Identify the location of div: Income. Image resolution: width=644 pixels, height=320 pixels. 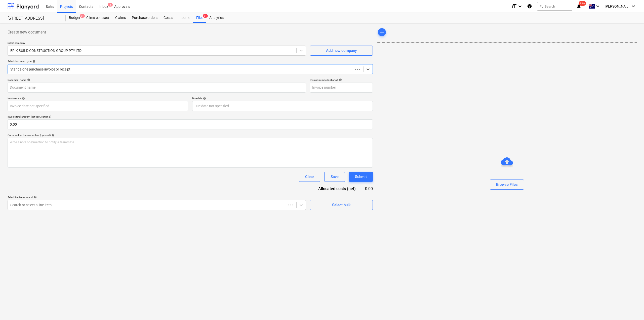
(184, 18).